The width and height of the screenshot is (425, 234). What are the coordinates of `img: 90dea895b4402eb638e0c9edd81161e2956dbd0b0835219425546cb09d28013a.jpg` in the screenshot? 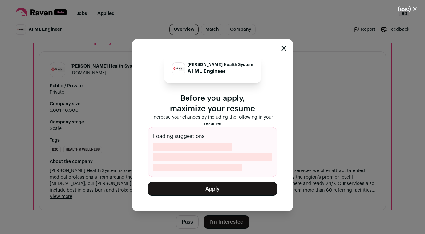 It's located at (178, 69).